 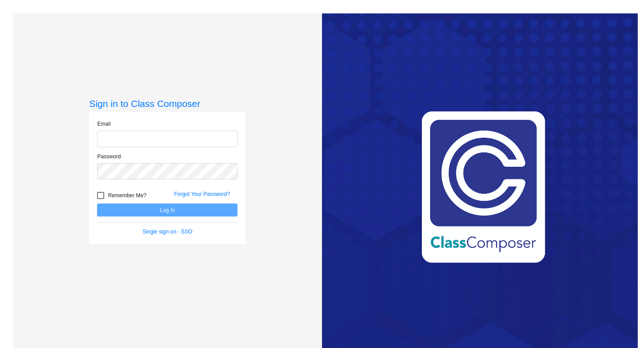 What do you see at coordinates (109, 157) in the screenshot?
I see `label: Password` at bounding box center [109, 157].